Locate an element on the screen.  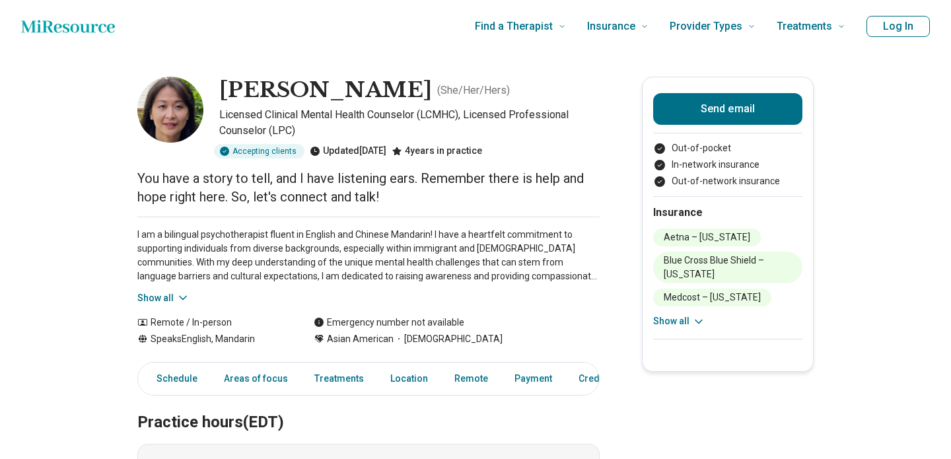
p: You have a story to tell, and I have listening ears. Remember there is help and hope right here. ... is located at coordinates (368, 188).